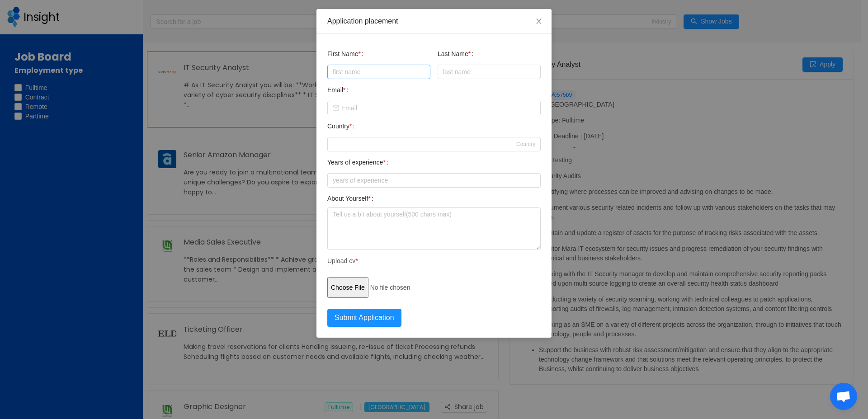 Image resolution: width=868 pixels, height=419 pixels. Describe the element at coordinates (379, 72) in the screenshot. I see `input: first name` at that location.